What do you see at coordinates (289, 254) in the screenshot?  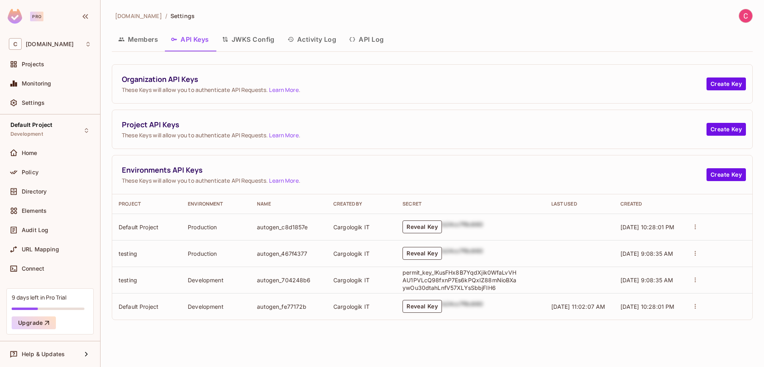 I see `td: autogen_467f4377` at bounding box center [289, 254].